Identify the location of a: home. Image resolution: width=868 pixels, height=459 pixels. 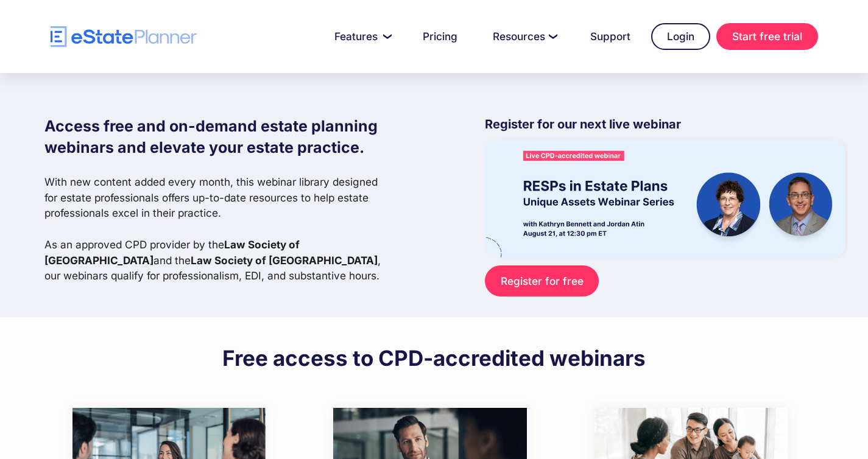
(124, 37).